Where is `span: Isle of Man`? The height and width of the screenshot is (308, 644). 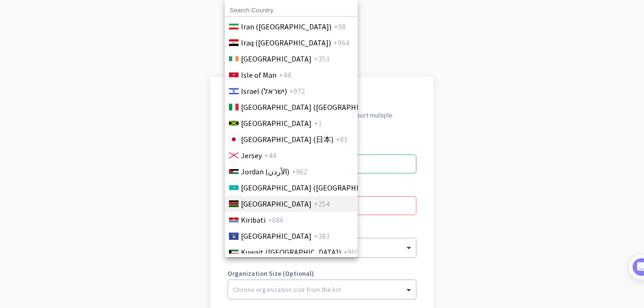 span: Isle of Man is located at coordinates (258, 75).